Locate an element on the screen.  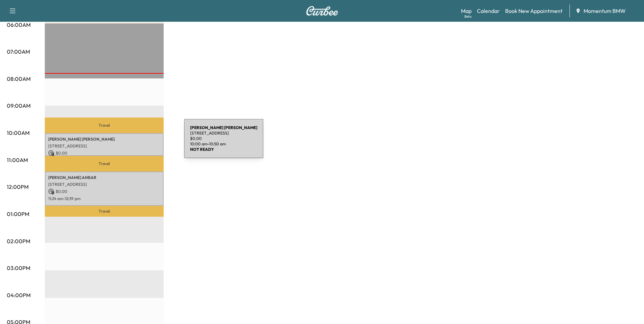
p: 04:00PM is located at coordinates (19, 295).